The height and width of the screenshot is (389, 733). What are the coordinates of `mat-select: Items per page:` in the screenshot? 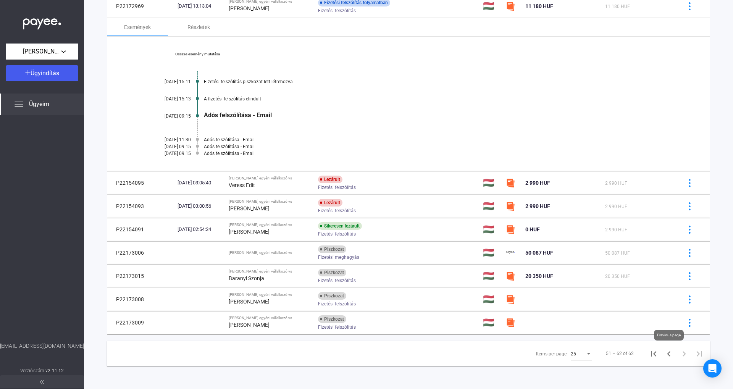 It's located at (581, 353).